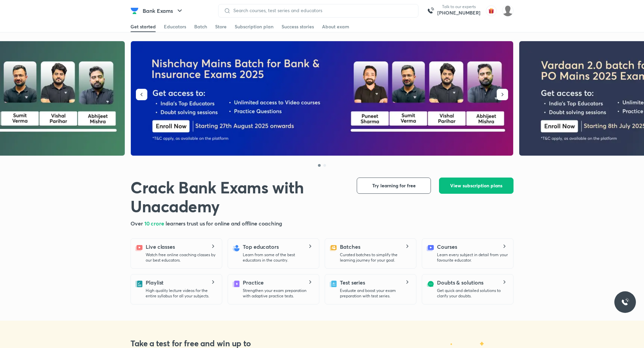 Image resolution: width=644 pixels, height=348 pixels. I want to click on h1: Crack Bank Exams with Unacademy, so click(238, 196).